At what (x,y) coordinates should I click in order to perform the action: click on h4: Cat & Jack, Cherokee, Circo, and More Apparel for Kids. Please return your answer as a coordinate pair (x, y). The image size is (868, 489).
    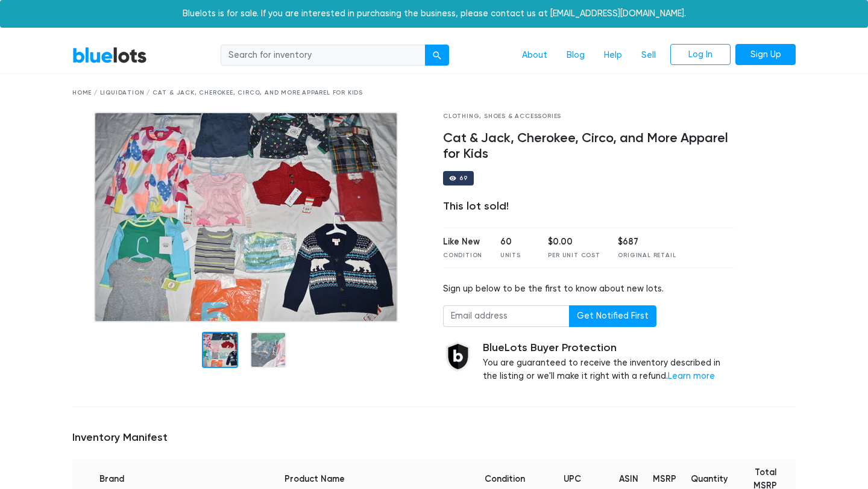
    Looking at the image, I should click on (588, 146).